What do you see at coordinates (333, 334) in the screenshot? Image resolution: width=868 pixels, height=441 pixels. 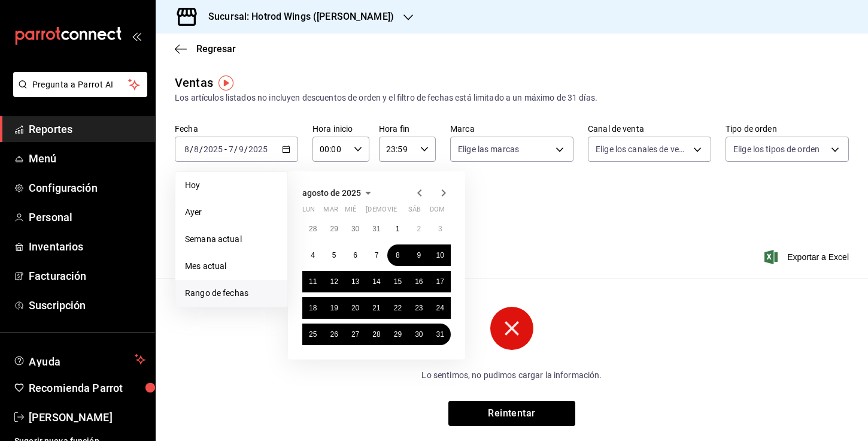 I see `button: 26 de agosto de 2025` at bounding box center [333, 334].